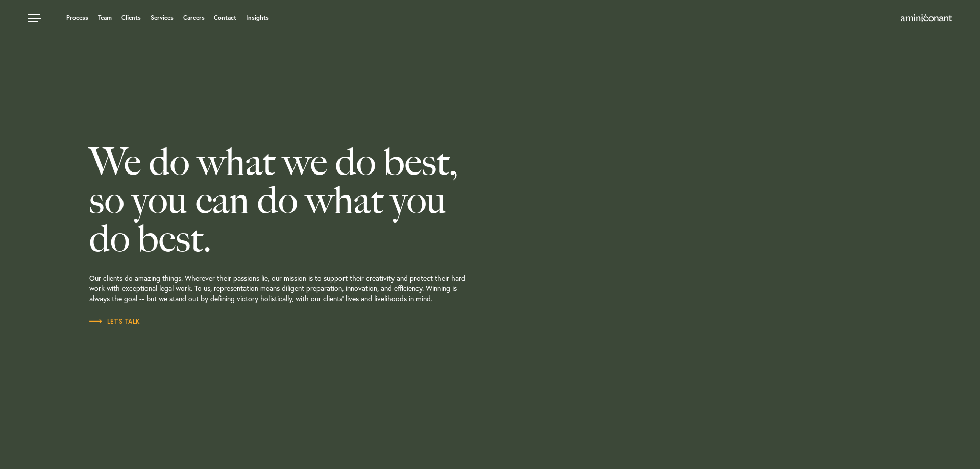 Image resolution: width=980 pixels, height=469 pixels. I want to click on a: Let’s Talk, so click(115, 321).